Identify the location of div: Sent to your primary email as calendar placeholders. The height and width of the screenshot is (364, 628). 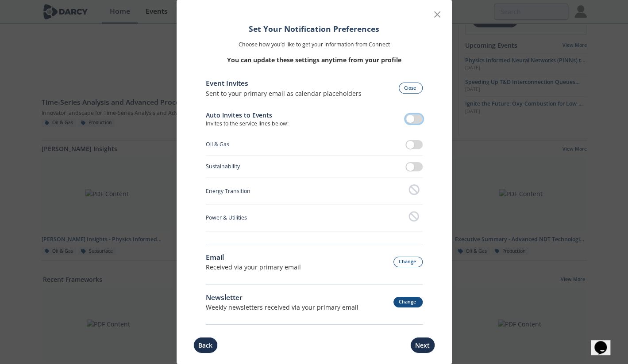
(283, 94).